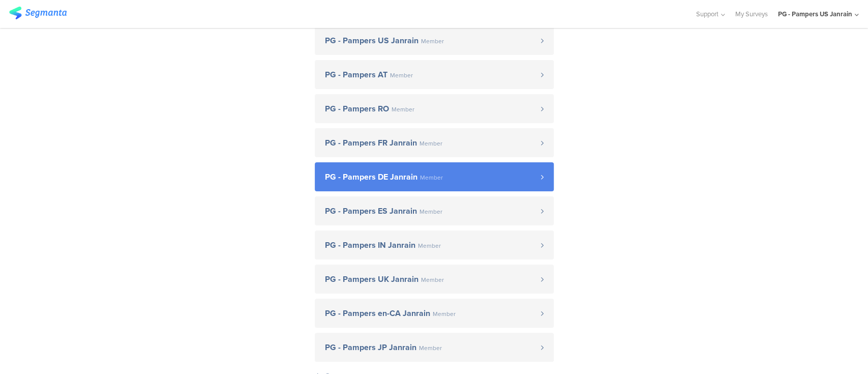 The height and width of the screenshot is (374, 868). Describe the element at coordinates (372, 41) in the screenshot. I see `span: PG - Pampers US Janrain` at that location.